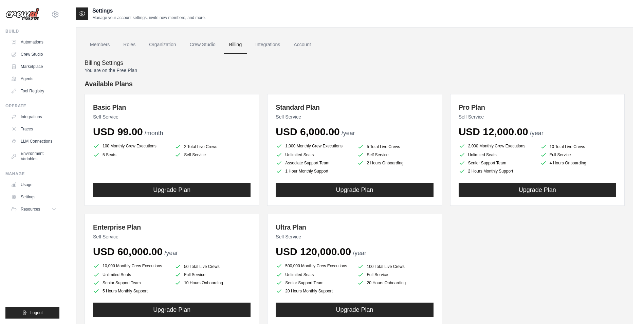 This screenshot has height=324, width=644. I want to click on li: 50 Total Live Crews, so click(213, 266).